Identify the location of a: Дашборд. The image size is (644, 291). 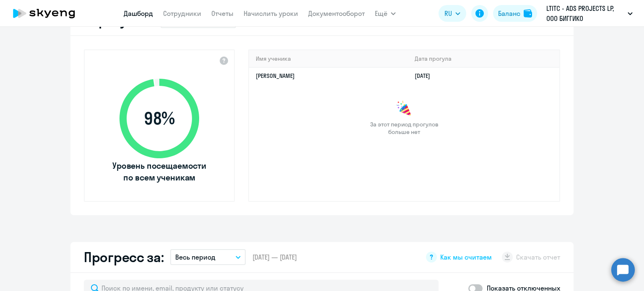
(138, 14).